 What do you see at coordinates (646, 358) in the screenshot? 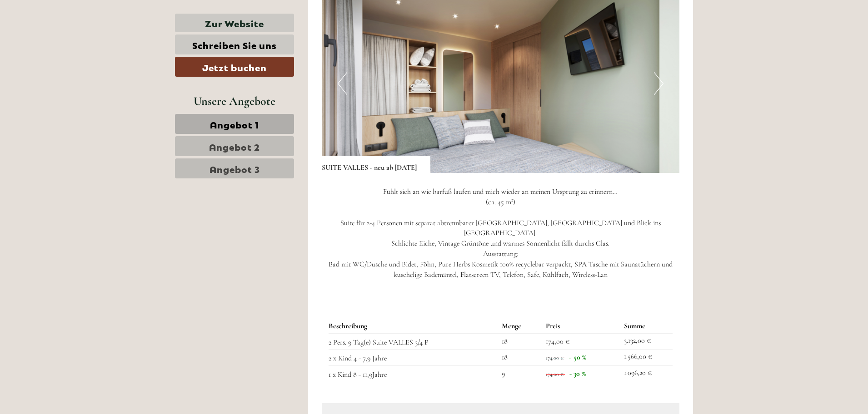
I see `td: 1.566,00 €` at bounding box center [646, 358].